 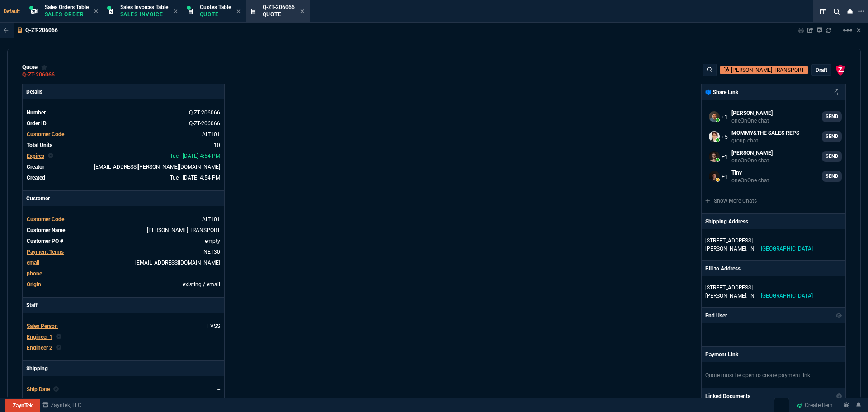 I want to click on span: See Marketplace Order, so click(x=204, y=113).